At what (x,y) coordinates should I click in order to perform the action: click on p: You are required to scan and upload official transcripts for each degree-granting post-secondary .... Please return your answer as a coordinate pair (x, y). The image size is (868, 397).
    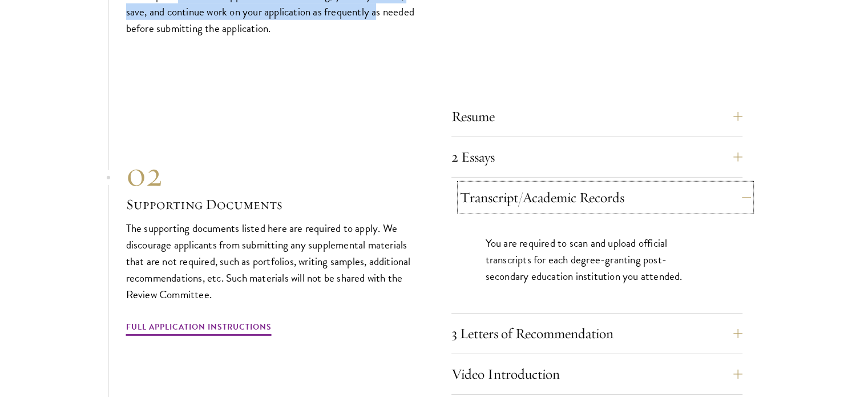
    Looking at the image, I should click on (597, 259).